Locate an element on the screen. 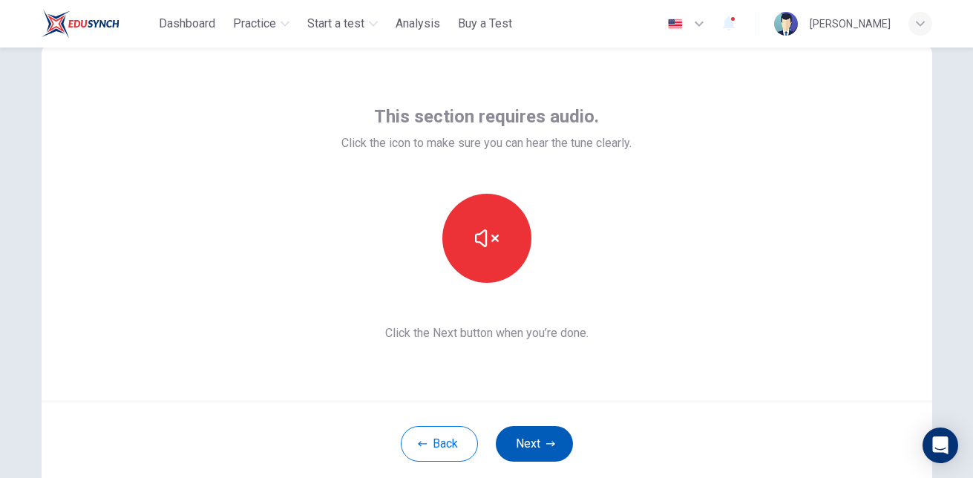 This screenshot has height=478, width=973. span: Start a test is located at coordinates (335, 24).